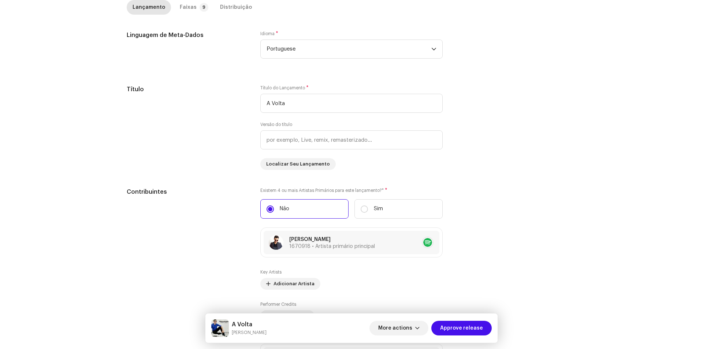 Image resolution: width=703 pixels, height=349 pixels. What do you see at coordinates (285, 88) in the screenshot?
I see `label: Título do Lançamento` at bounding box center [285, 88].